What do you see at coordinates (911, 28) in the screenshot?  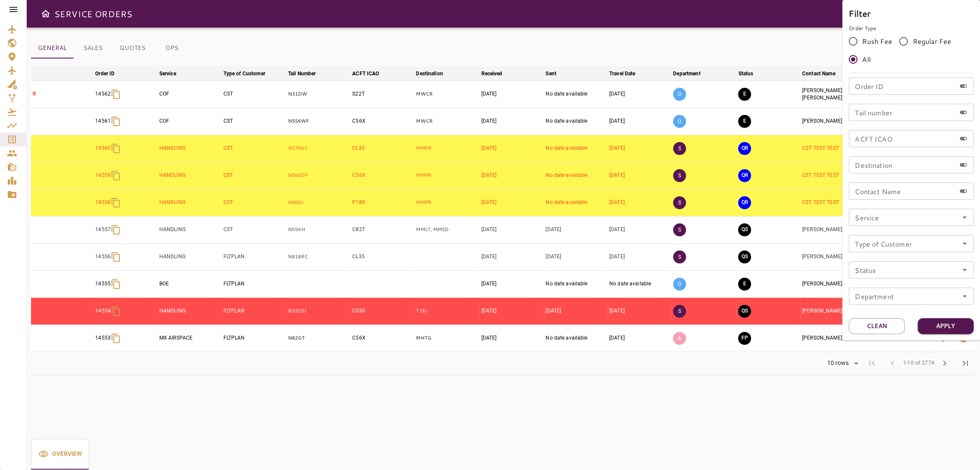 I see `p: Order Type` at bounding box center [911, 28].